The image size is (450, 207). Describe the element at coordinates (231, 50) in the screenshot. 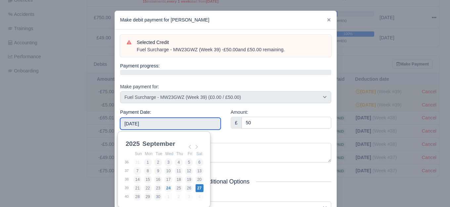

I see `div: Fuel Surcharge - MW23GWZ (Week 39) - and £50.00 remaining.` at that location.